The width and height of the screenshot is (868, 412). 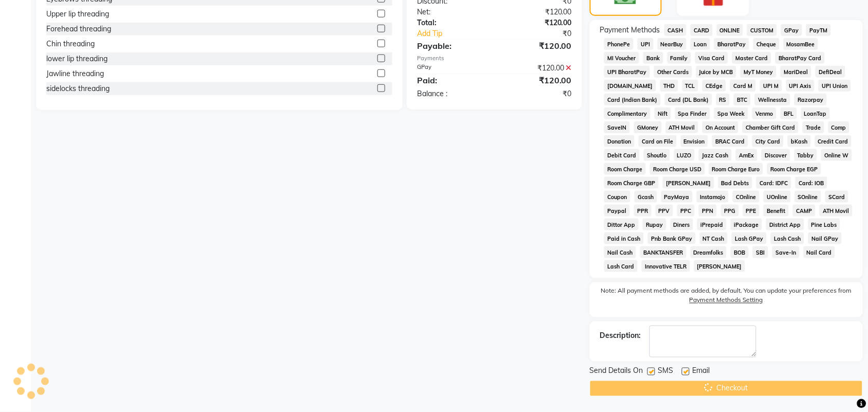 I want to click on span: Innovative TELR, so click(x=666, y=266).